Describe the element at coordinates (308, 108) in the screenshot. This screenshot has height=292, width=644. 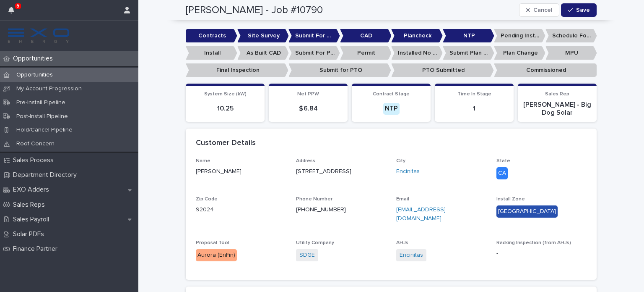
I see `p: $ 6.84` at that location.